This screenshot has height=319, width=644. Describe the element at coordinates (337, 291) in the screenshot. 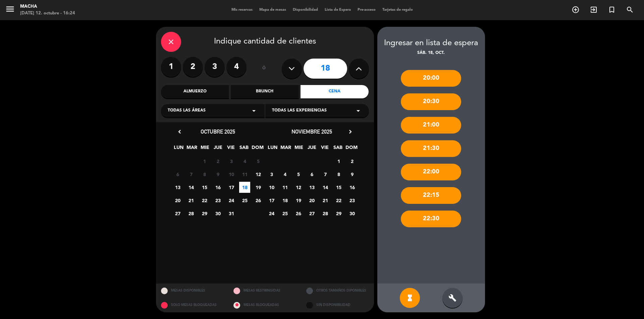

I see `div: OTROS TAMAÑOS DIPONIBLES` at that location.